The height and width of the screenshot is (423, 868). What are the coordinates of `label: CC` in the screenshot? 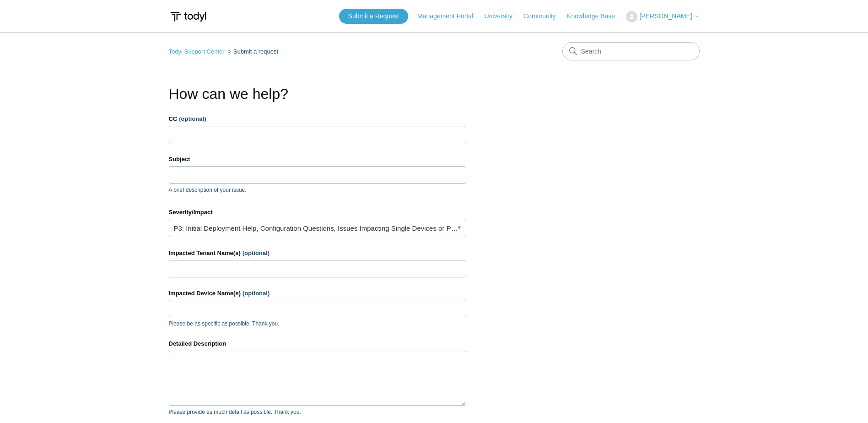 It's located at (318, 119).